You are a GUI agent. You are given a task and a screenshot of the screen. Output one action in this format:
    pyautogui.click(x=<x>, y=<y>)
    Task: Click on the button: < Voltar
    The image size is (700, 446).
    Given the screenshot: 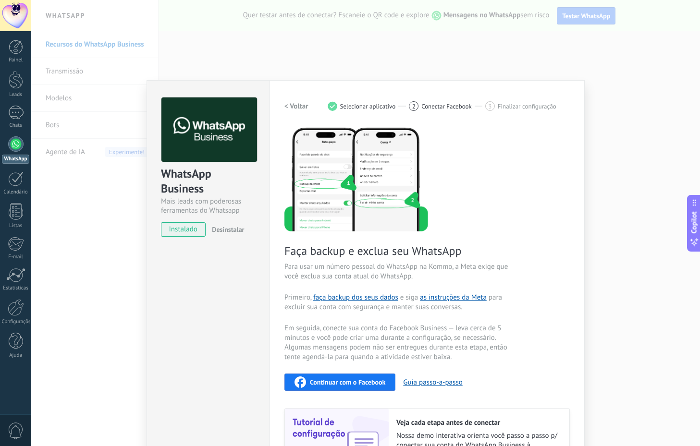 What is the action you would take?
    pyautogui.click(x=296, y=106)
    